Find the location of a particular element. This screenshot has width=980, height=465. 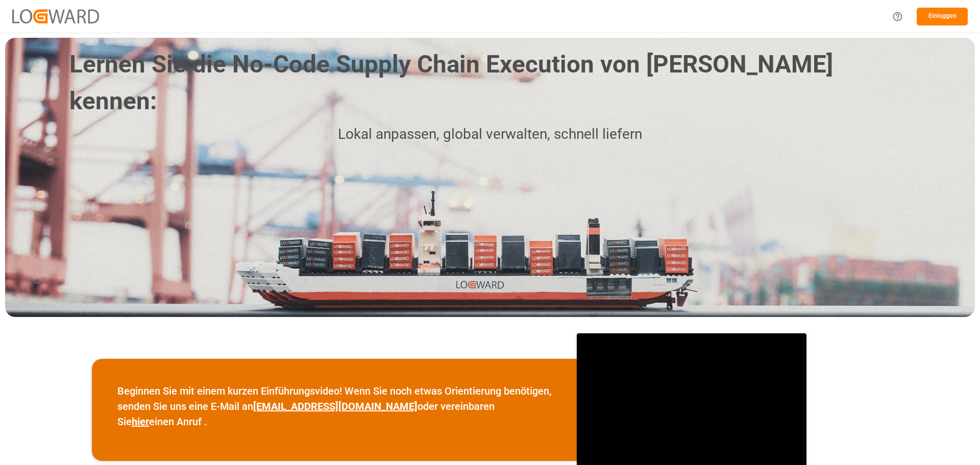

img: Logward_new_orange.png is located at coordinates (56, 16).